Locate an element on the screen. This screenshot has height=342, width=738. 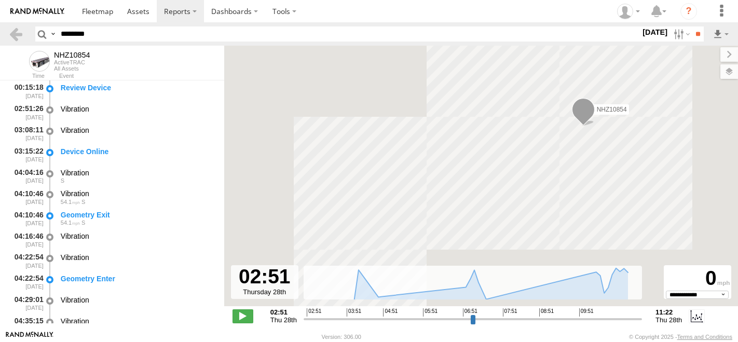
span: 02:51 is located at coordinates (314, 312).